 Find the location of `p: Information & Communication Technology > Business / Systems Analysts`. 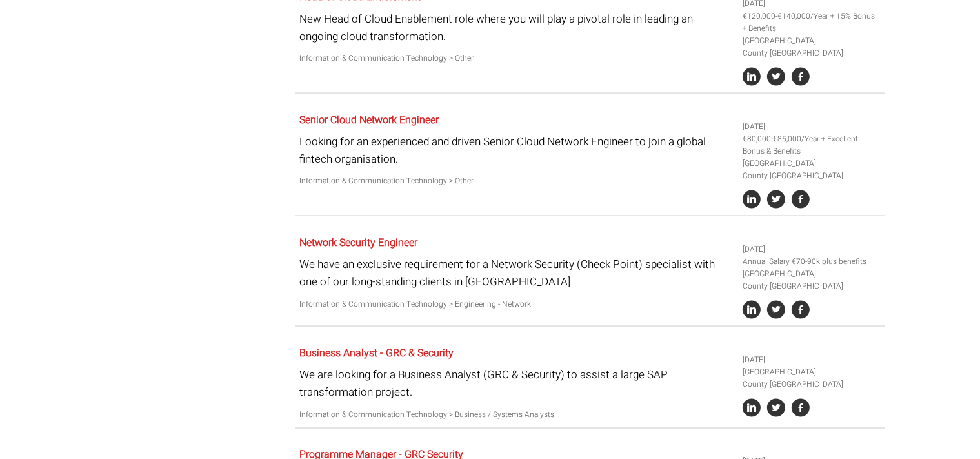

p: Information & Communication Technology > Business / Systems Analysts is located at coordinates (516, 414).